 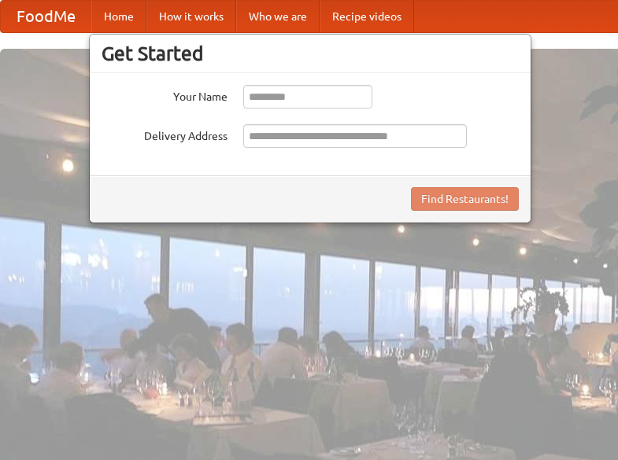 What do you see at coordinates (367, 17) in the screenshot?
I see `a: Recipe videos` at bounding box center [367, 17].